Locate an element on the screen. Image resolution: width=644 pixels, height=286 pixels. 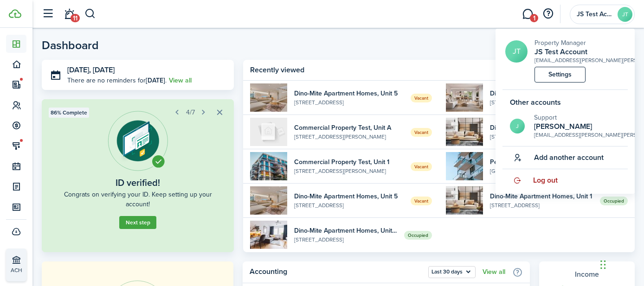
p: There are no reminders for . is located at coordinates (117, 80).